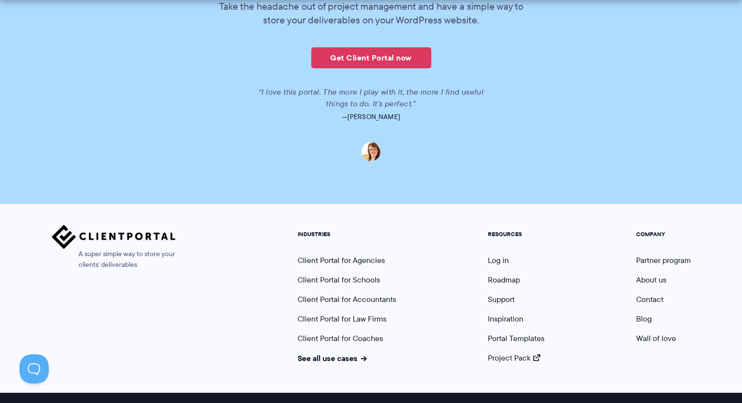 This screenshot has height=403, width=742. What do you see at coordinates (114, 260) in the screenshot?
I see `span: A super simple way to store your clients' deliverables` at bounding box center [114, 260].